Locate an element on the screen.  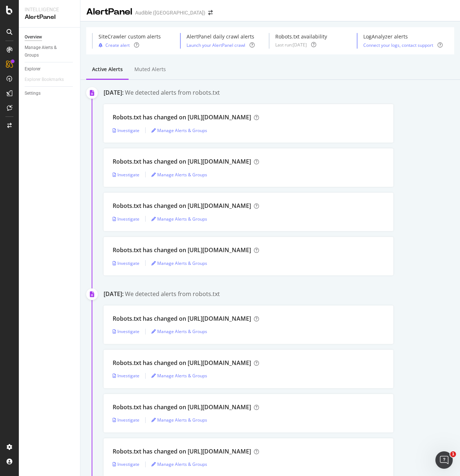
a: Launch your AlertPanel crawl is located at coordinates (216, 45).